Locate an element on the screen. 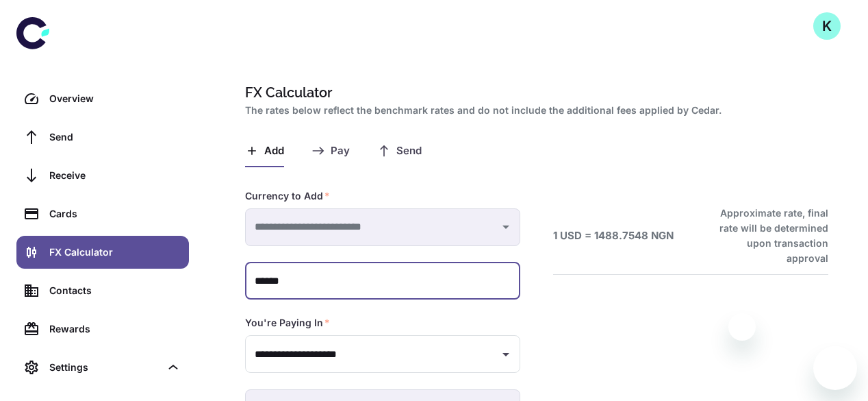  div: Contacts is located at coordinates (115, 291).